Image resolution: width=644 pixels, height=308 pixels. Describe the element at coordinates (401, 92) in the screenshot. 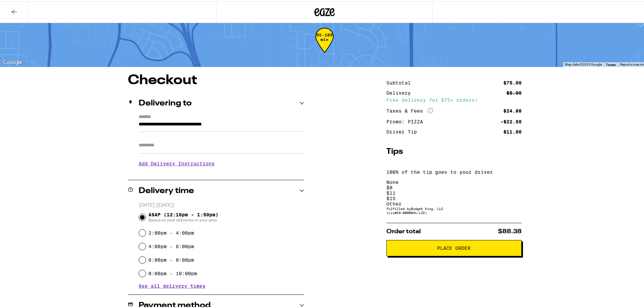

I see `div: Delivery` at that location.